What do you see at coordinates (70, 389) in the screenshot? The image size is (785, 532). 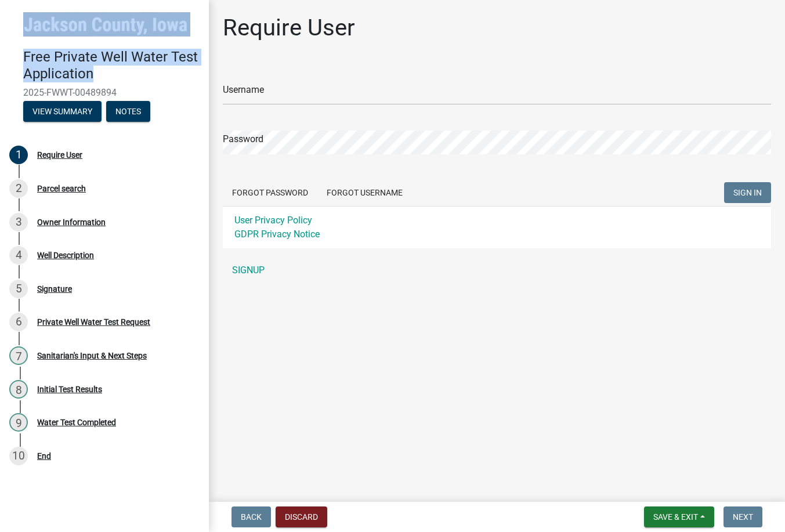 I see `div: Initial Test Results` at bounding box center [70, 389].